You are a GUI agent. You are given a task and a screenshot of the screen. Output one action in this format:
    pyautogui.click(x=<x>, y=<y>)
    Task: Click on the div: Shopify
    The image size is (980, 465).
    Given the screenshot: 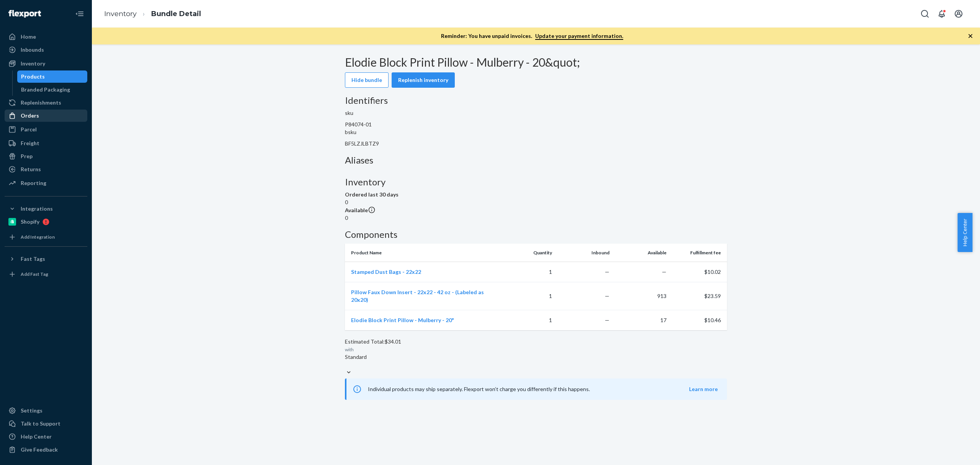 What is the action you would take?
    pyautogui.click(x=30, y=221)
    